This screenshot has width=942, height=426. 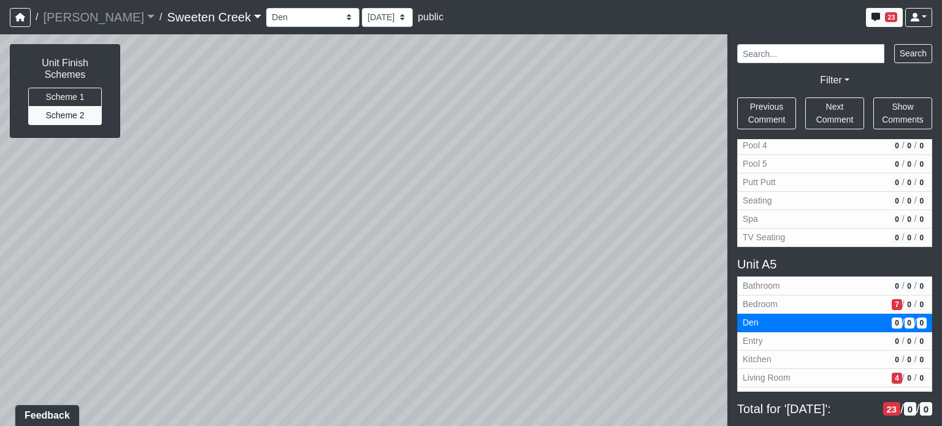 I want to click on h5: Unit A5, so click(x=834, y=264).